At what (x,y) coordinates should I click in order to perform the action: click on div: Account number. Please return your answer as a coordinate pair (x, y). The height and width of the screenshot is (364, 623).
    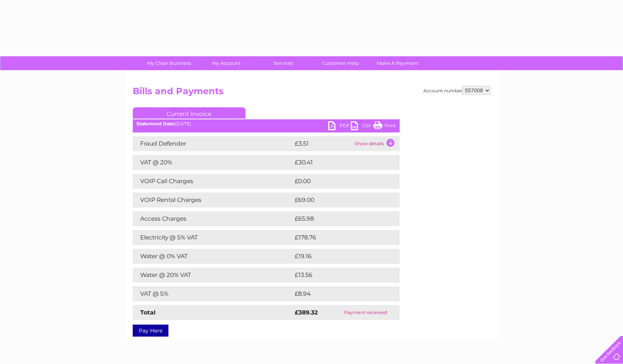
    Looking at the image, I should click on (457, 90).